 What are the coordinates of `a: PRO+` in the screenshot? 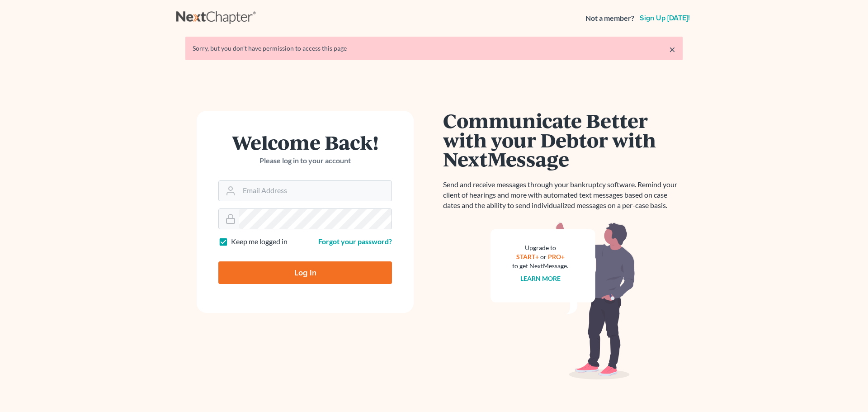 It's located at (556, 257).